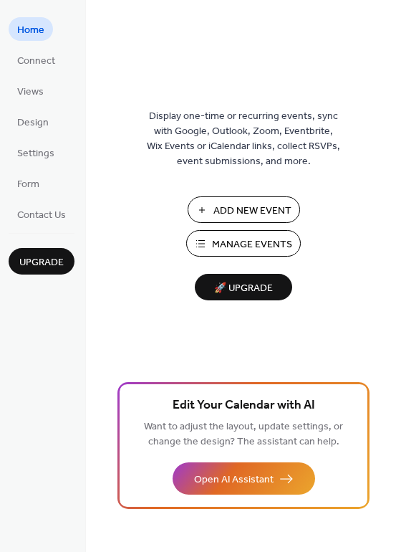 This screenshot has width=401, height=552. I want to click on a: Form, so click(28, 183).